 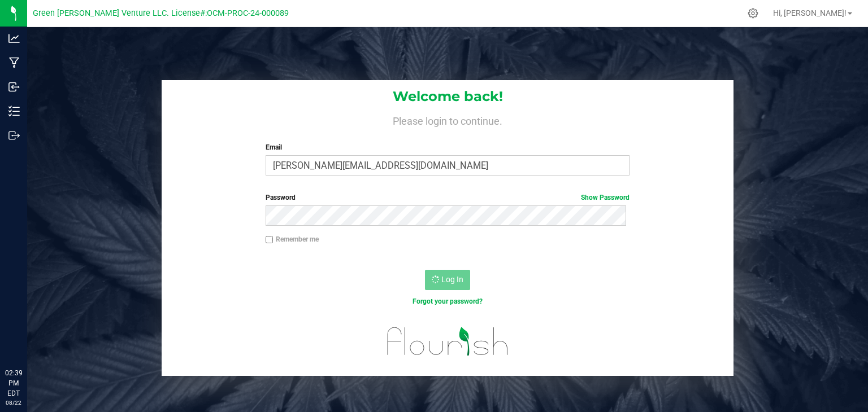 I want to click on a: Show Password, so click(x=605, y=198).